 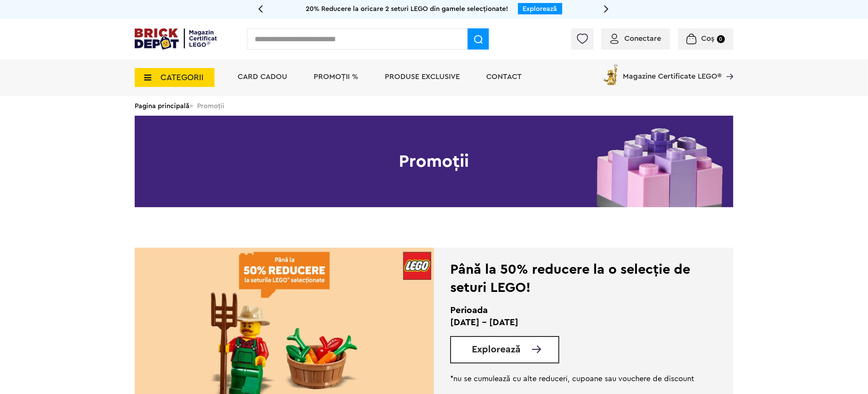 What do you see at coordinates (727, 66) in the screenshot?
I see `a: Magazine Certificate LEGO®` at bounding box center [727, 66].